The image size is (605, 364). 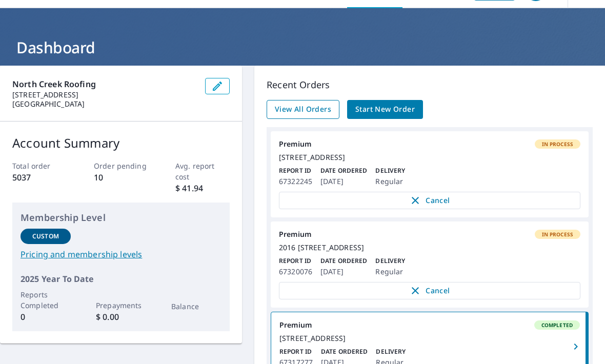 What do you see at coordinates (40, 166) in the screenshot?
I see `p: Total order` at bounding box center [40, 166].